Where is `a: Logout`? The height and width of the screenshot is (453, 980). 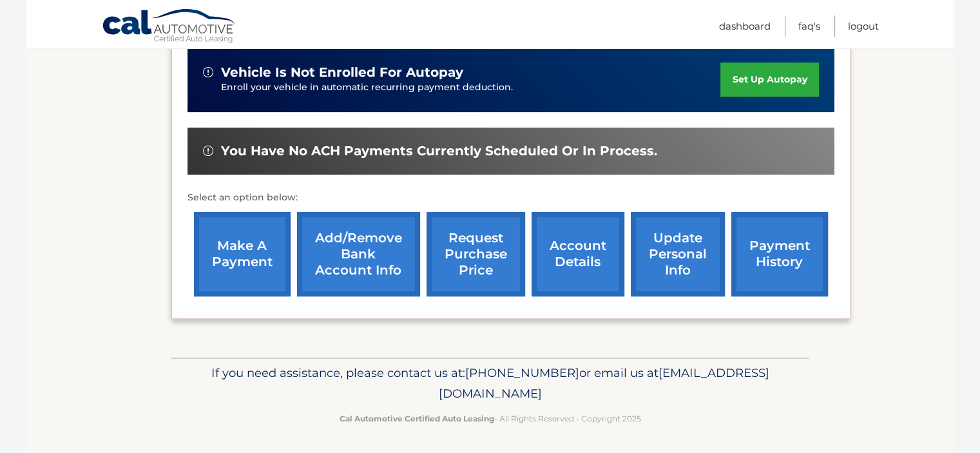 a: Logout is located at coordinates (863, 26).